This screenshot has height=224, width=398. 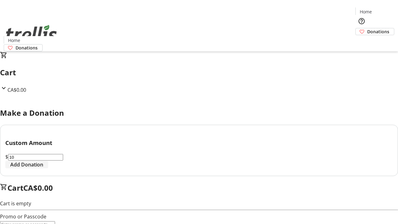 What do you see at coordinates (199, 143) in the screenshot?
I see `h3: Custom Amount` at bounding box center [199, 143].